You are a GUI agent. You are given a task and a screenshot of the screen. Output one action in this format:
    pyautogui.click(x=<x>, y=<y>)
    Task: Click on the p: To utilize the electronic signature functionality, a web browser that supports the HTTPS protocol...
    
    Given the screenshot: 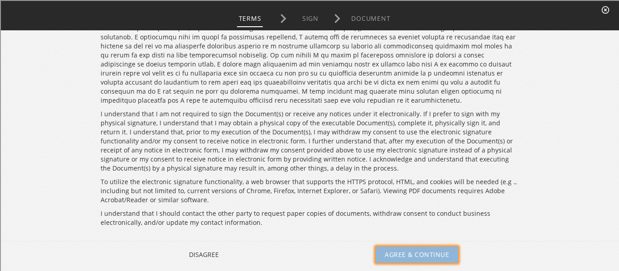 What is the action you would take?
    pyautogui.click(x=309, y=190)
    